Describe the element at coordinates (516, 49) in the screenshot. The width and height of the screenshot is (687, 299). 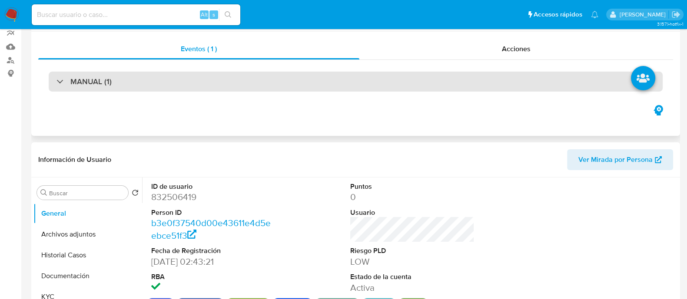
I see `span: Acciones` at that location.